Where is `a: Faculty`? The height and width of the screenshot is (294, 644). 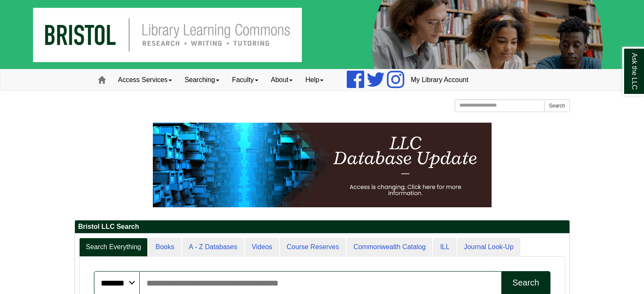 a: Faculty is located at coordinates (245, 80).